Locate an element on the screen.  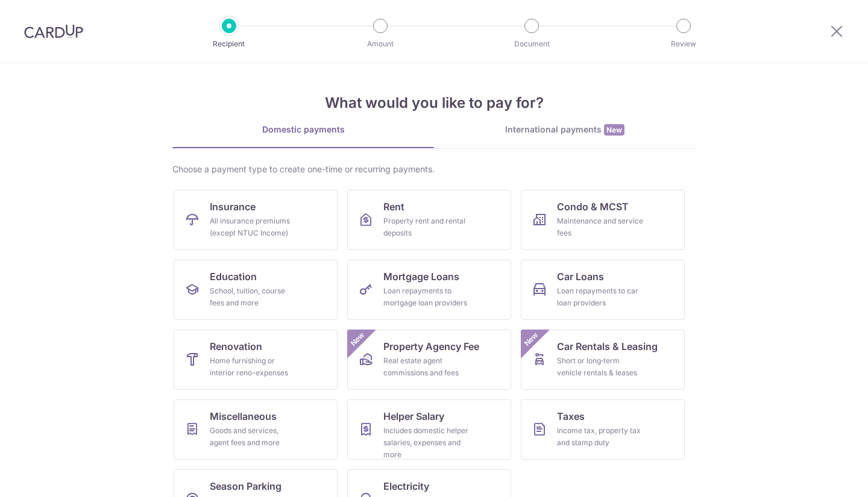
div: Home furnishing or interior reno-expenses is located at coordinates (253, 367).